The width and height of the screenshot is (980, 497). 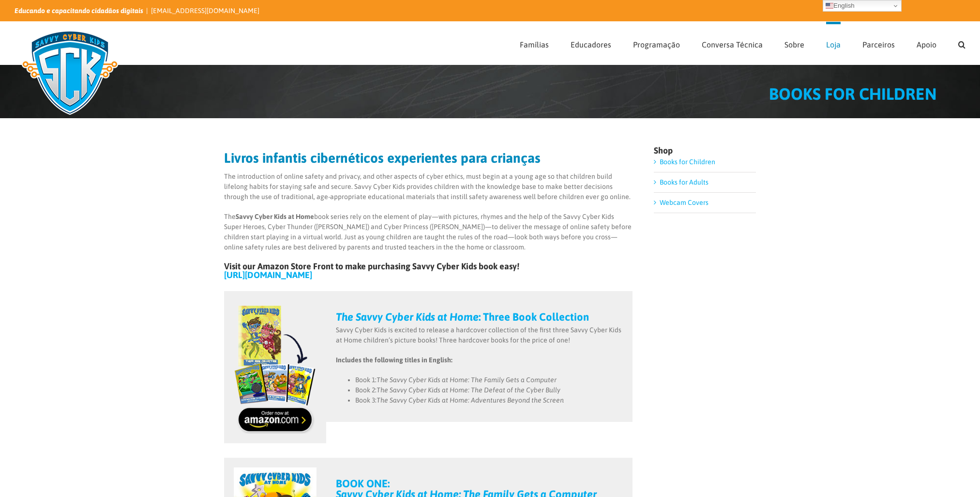 What do you see at coordinates (743, 43) in the screenshot?
I see `nav: Menu Principal` at bounding box center [743, 43].